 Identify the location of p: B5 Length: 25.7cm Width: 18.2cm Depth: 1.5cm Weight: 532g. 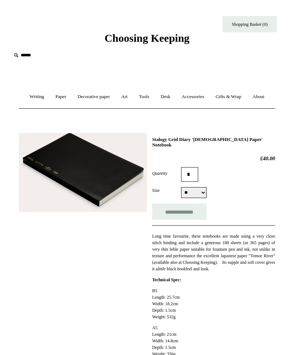
(214, 304).